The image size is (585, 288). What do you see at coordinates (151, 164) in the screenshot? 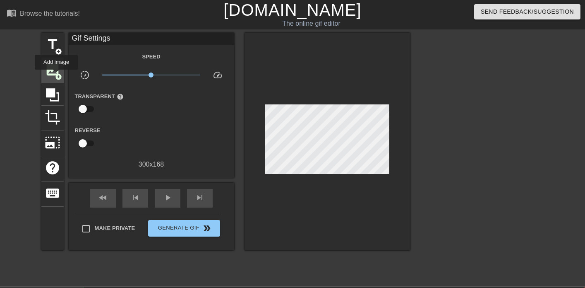
I see `div: 300 x 168` at bounding box center [151, 164].